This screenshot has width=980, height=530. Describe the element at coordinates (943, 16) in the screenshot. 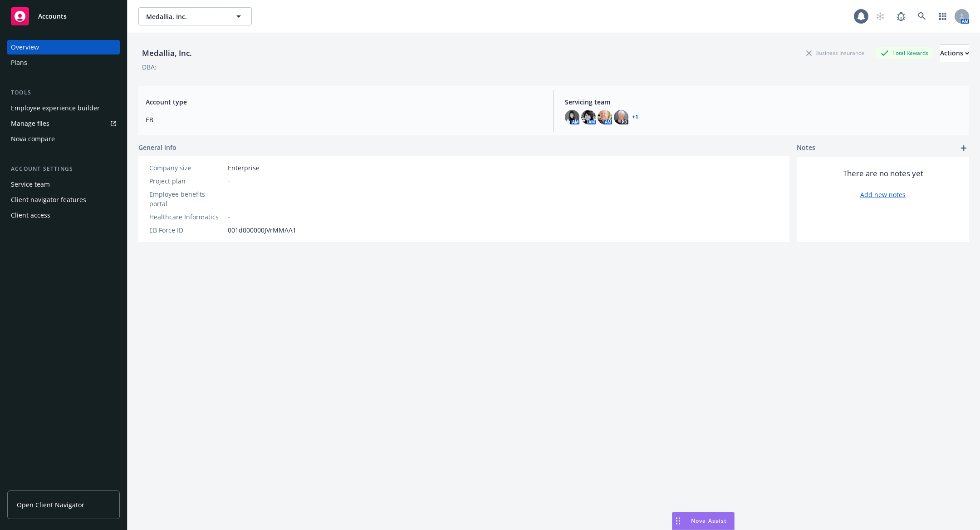

I see `a: Switch app` at that location.